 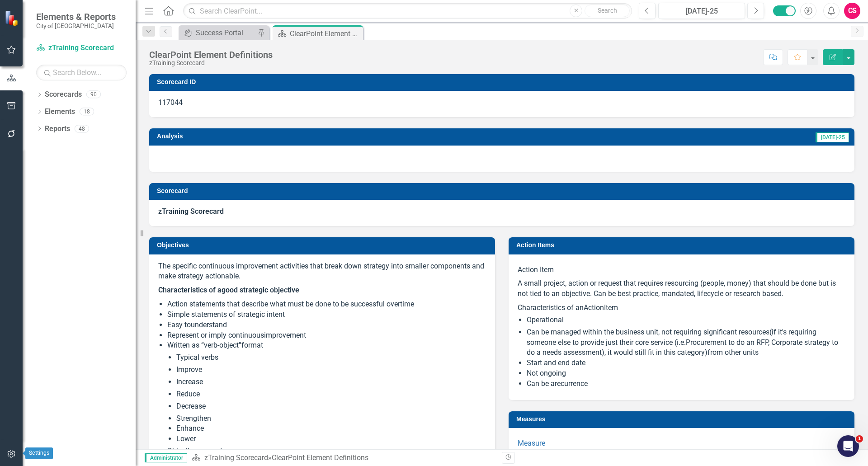 I want to click on span: Reduce, so click(x=188, y=394).